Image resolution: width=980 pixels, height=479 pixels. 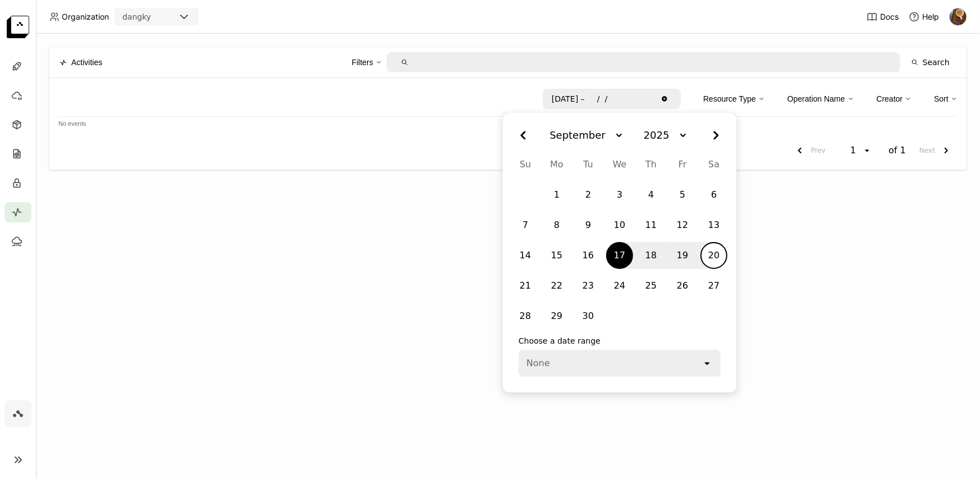 I want to click on div: Choose Friday, September 12th 2025. It's available., so click(x=683, y=225).